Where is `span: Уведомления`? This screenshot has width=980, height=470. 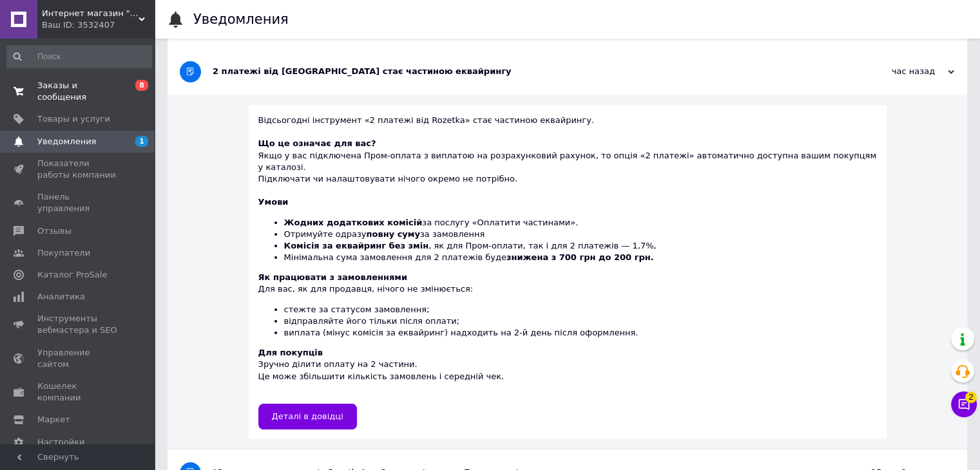 span: Уведомления is located at coordinates (66, 142).